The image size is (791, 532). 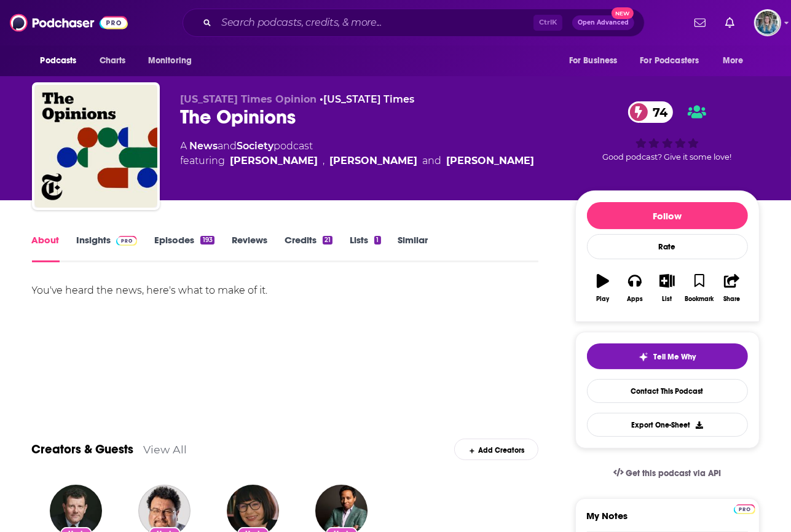 I want to click on button: Show profile menu, so click(x=768, y=22).